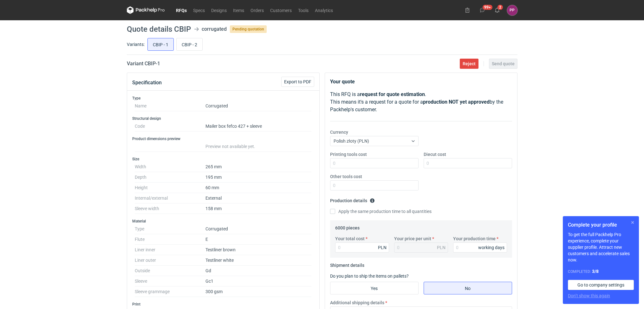 The height and width of the screenshot is (309, 644). I want to click on svg: Packhelp Pro, so click(146, 10).